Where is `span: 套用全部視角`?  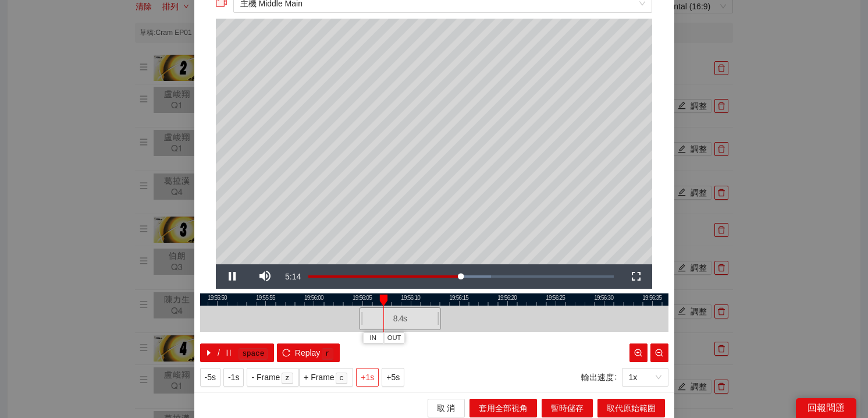
span: 套用全部視角 is located at coordinates (503, 408).